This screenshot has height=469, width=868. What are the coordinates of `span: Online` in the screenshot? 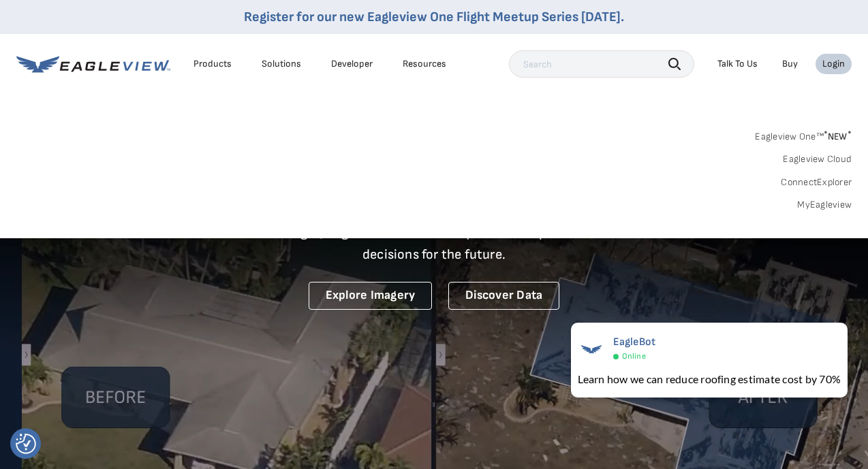 It's located at (634, 356).